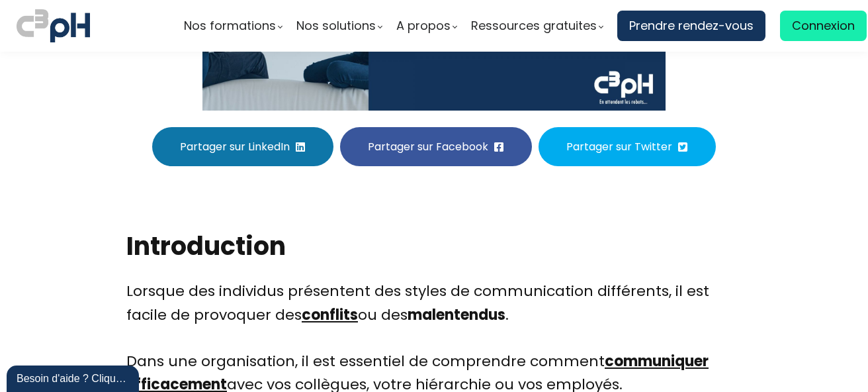 This screenshot has height=392, width=868. What do you see at coordinates (336, 26) in the screenshot?
I see `span: Nos solutions` at bounding box center [336, 26].